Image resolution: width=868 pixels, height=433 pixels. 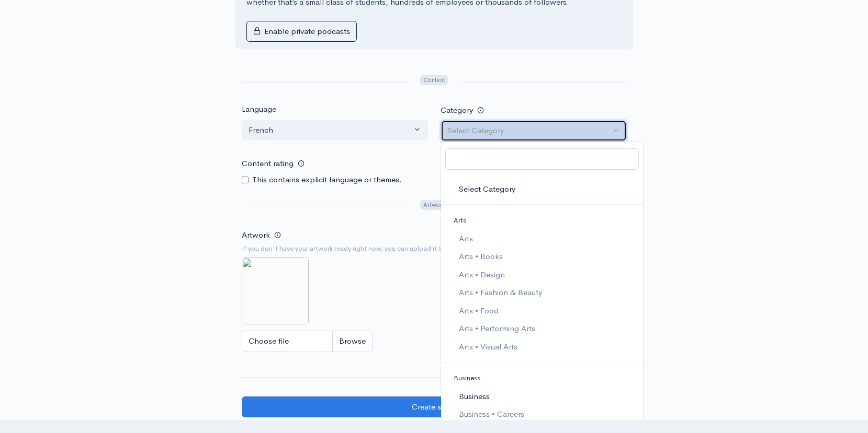 I want to click on button: Select Category, so click(x=534, y=131).